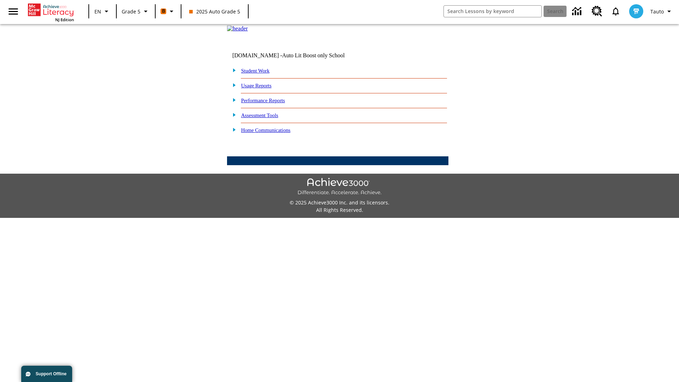 This screenshot has height=382, width=679. I want to click on span: B, so click(163, 11).